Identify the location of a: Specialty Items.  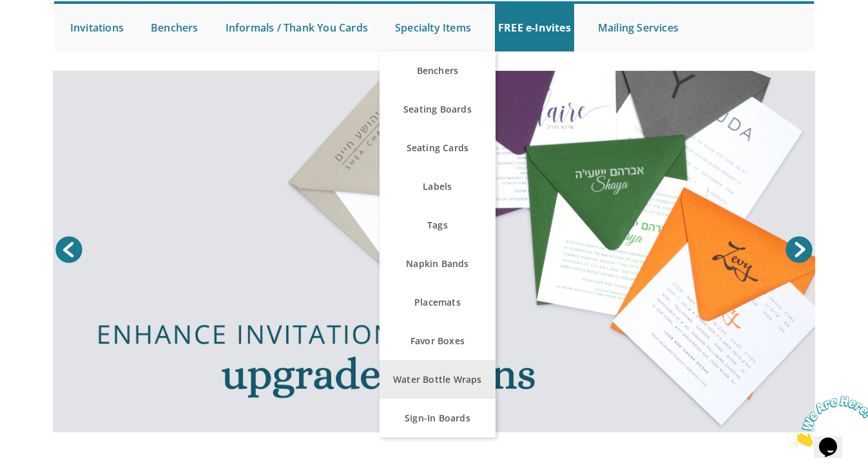
(433, 28).